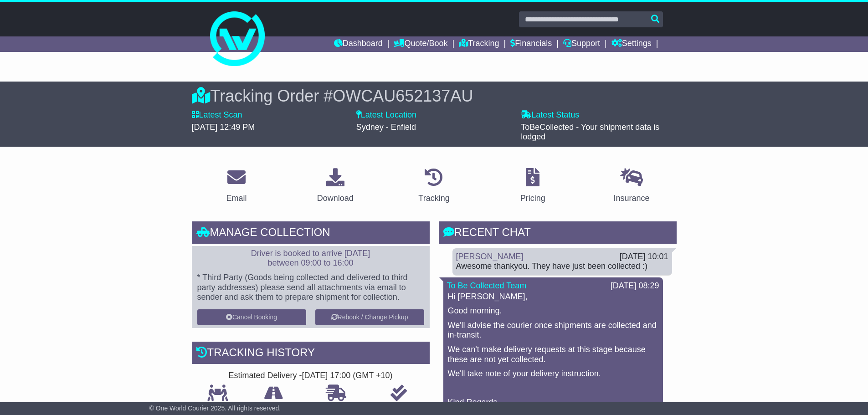  I want to click on span: ToBeCollected - Your shipment data is lodged, so click(590, 132).